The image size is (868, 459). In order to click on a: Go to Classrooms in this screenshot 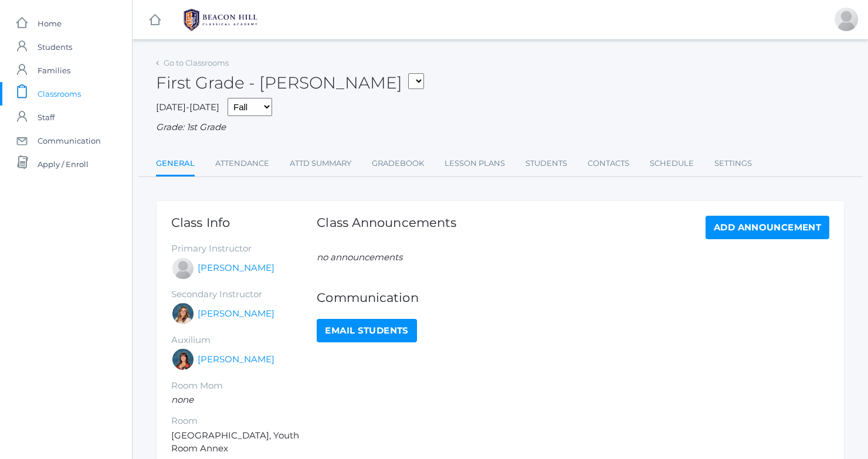, I will do `click(196, 63)`.